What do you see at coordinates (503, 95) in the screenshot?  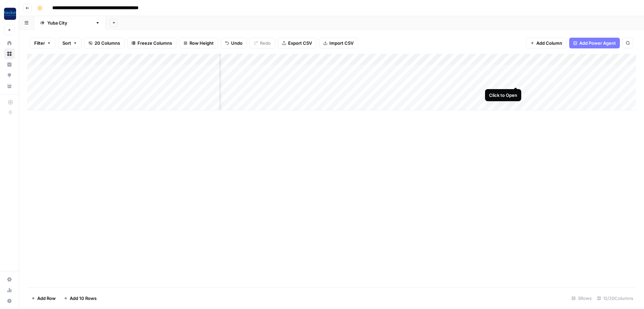 I see `div: Click to Open` at bounding box center [503, 95].